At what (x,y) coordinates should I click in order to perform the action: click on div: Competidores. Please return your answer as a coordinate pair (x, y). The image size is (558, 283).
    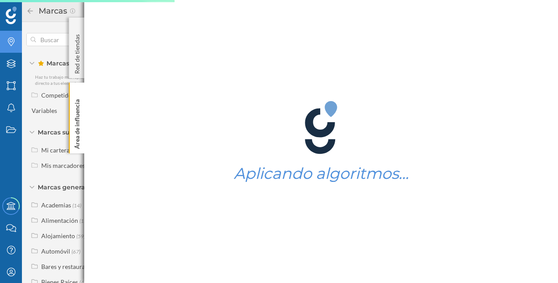
    Looking at the image, I should click on (61, 95).